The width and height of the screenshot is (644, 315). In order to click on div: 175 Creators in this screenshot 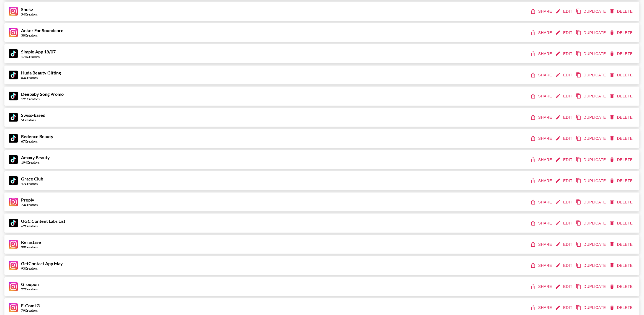, I will do `click(38, 57)`.